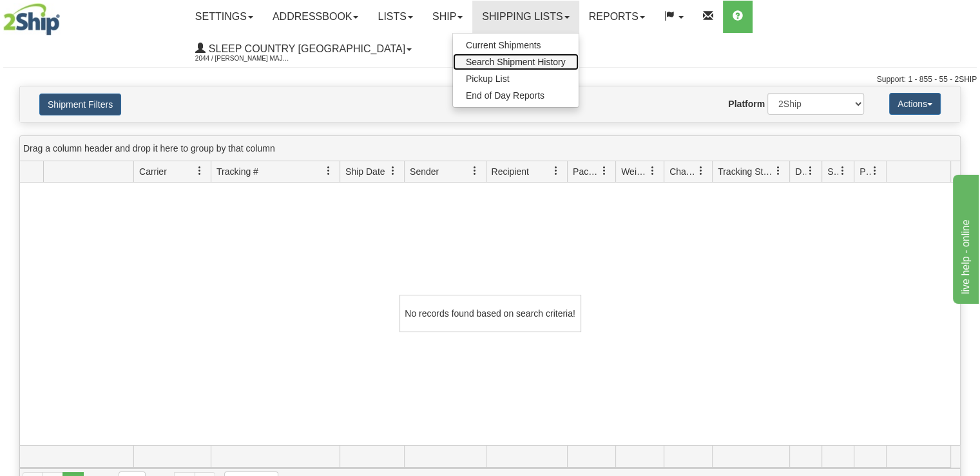 The width and height of the screenshot is (980, 476). I want to click on a: Settings, so click(224, 17).